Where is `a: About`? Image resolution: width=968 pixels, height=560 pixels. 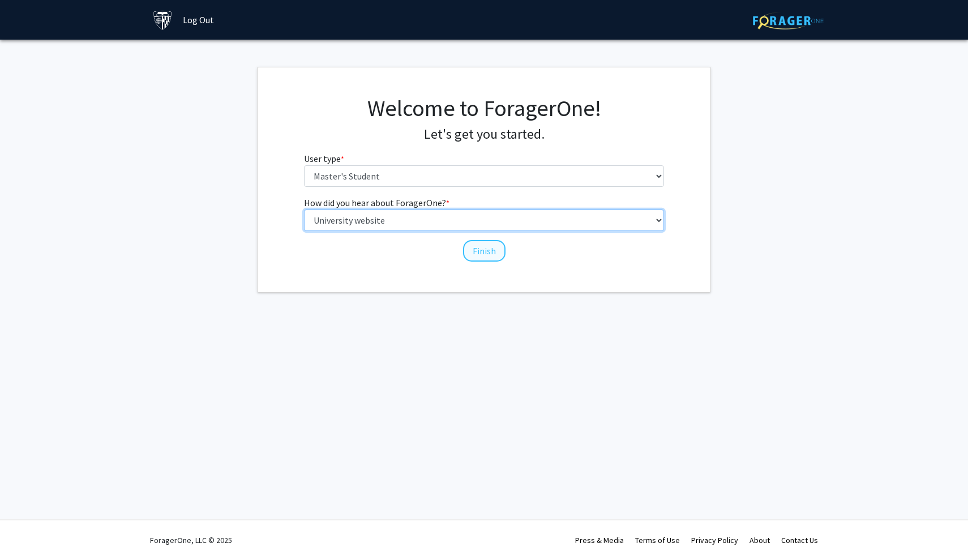 a: About is located at coordinates (760, 540).